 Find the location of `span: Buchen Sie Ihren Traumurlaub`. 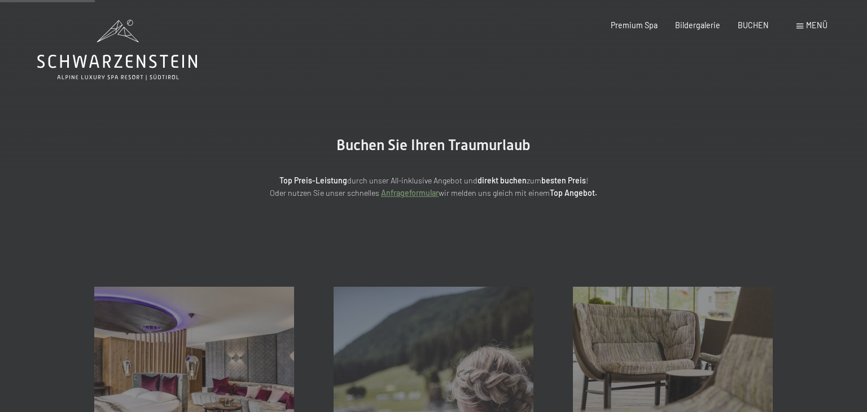

span: Buchen Sie Ihren Traumurlaub is located at coordinates (433, 145).